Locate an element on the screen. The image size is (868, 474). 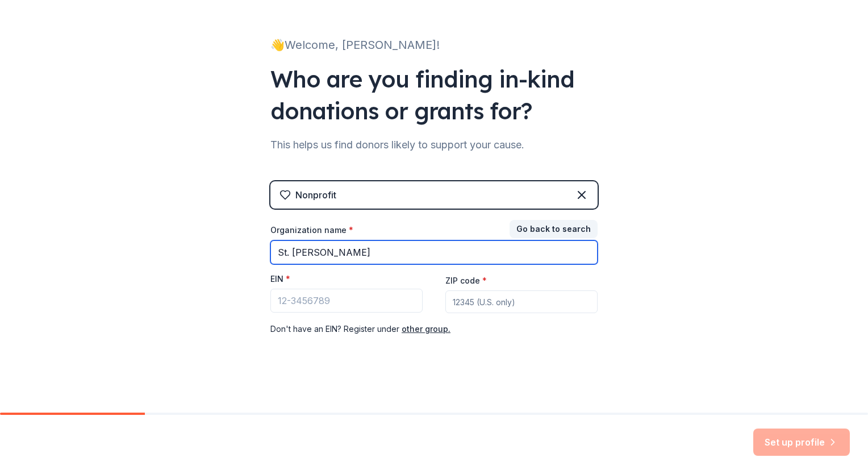
input: 12-3456789 is located at coordinates (347, 301).